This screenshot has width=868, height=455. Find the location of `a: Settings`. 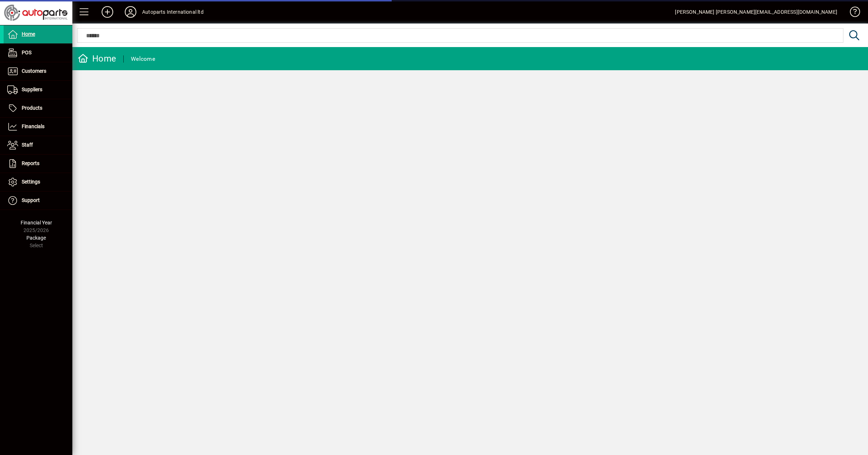

a: Settings is located at coordinates (38, 182).